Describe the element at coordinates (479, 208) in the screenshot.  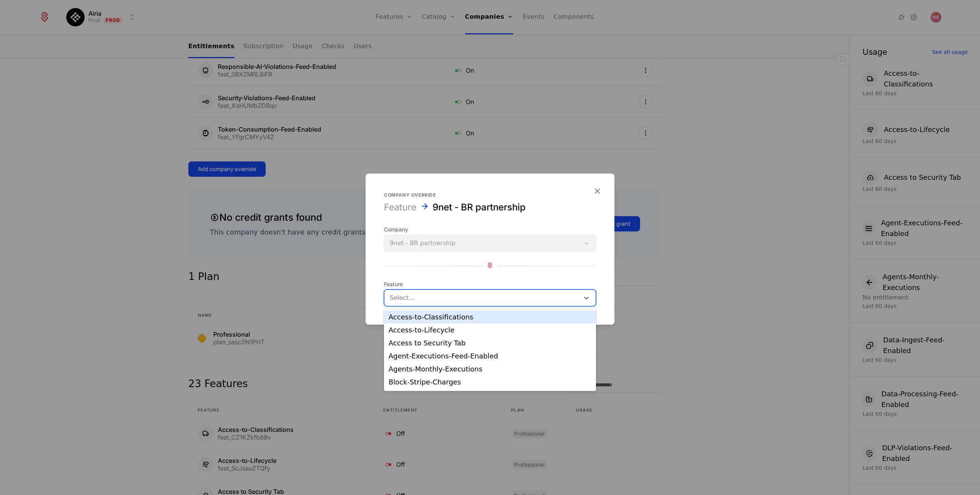
I see `div: 9net - BR partnership` at that location.